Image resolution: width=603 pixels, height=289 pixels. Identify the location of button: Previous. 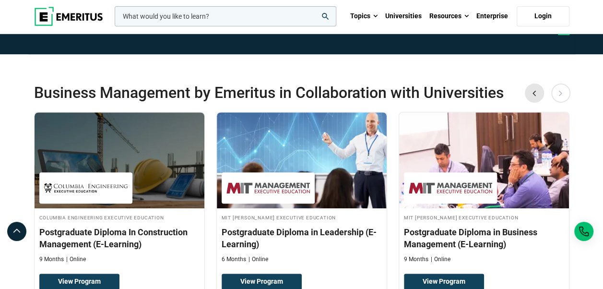
(535, 93).